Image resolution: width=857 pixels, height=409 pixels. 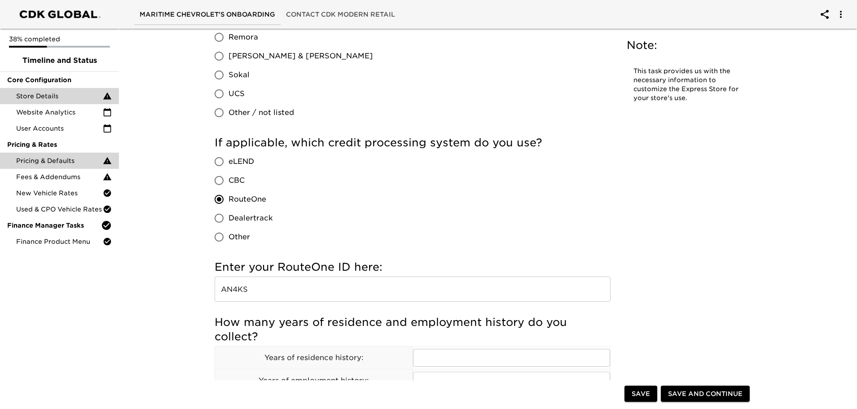 I want to click on span: Finance Manager Tasks, so click(x=54, y=225).